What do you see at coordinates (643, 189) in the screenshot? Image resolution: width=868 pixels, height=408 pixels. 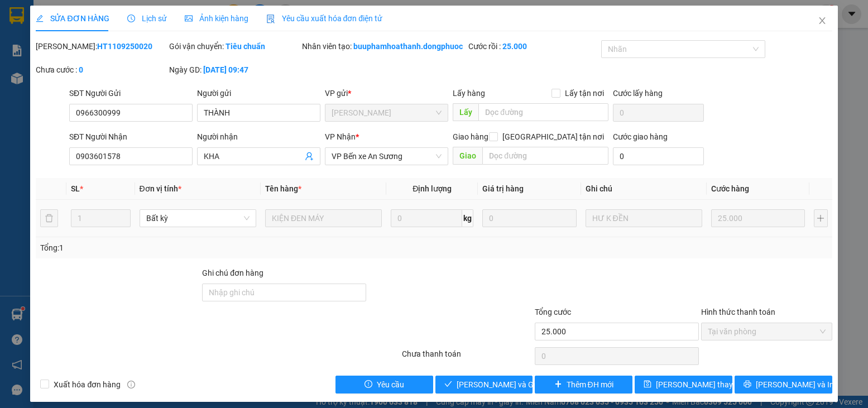 I see `th: Ghi chú` at bounding box center [643, 189].